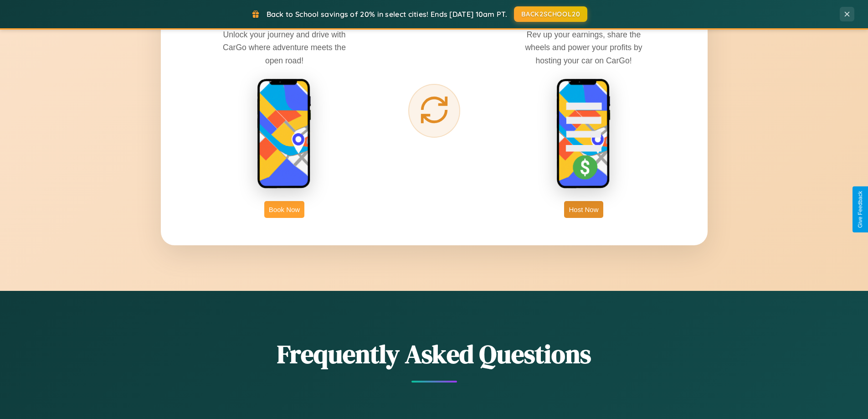 This screenshot has height=419, width=868. I want to click on p: Rev up your earnings, share the wheels and power your profits by hosting your car on CarGo!, so click(584, 48).